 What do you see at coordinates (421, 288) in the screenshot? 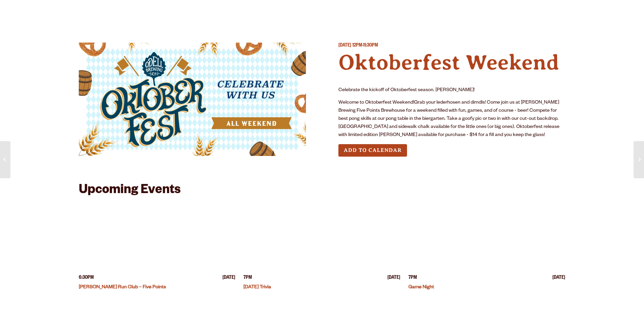
I see `a: Game Night` at bounding box center [421, 288].